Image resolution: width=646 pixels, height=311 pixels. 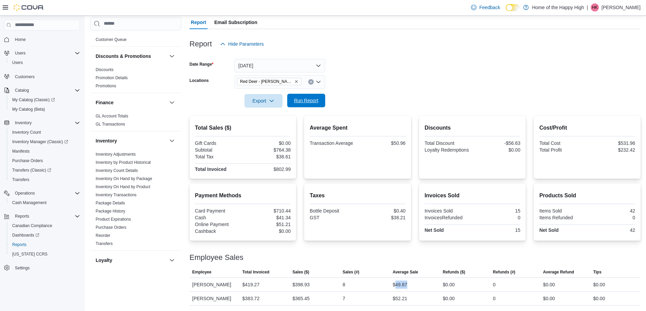 What do you see at coordinates (46, 268) in the screenshot?
I see `span: Settings` at bounding box center [46, 268].